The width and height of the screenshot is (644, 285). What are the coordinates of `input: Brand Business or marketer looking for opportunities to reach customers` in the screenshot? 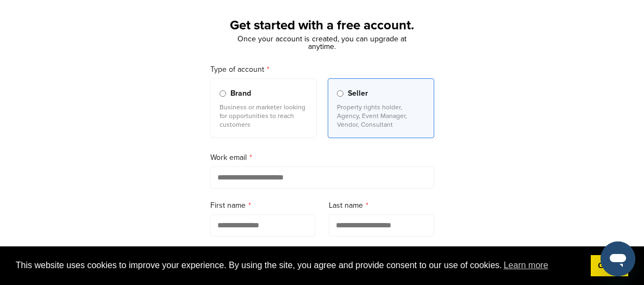 It's located at (223, 94).